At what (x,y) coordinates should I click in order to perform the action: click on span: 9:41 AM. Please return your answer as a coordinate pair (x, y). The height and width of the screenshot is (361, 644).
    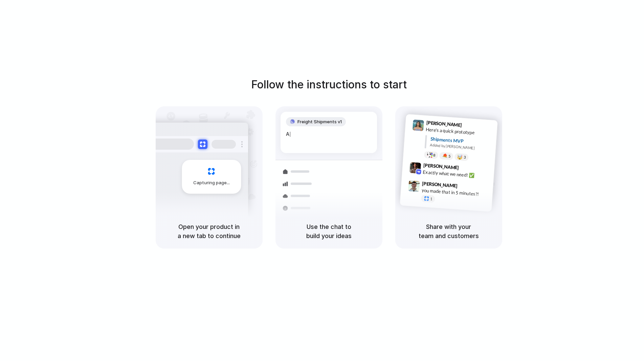
    Looking at the image, I should click on (470, 126).